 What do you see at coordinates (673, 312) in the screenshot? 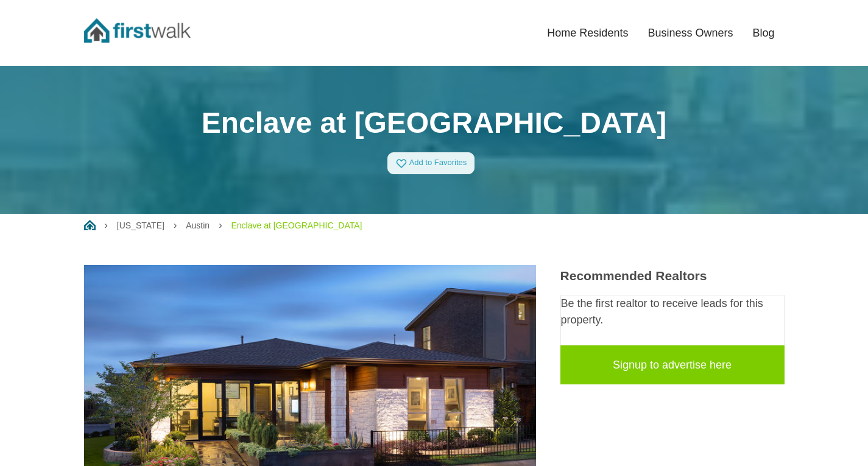
I see `p: Be the first realtor to receive leads for this property.` at bounding box center [673, 312].